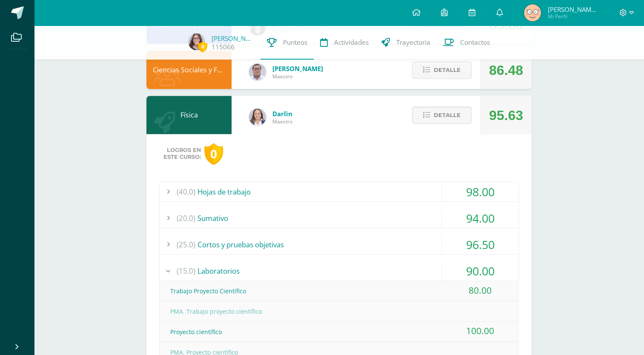 Image resolution: width=644 pixels, height=355 pixels. I want to click on a: Contactos, so click(466, 43).